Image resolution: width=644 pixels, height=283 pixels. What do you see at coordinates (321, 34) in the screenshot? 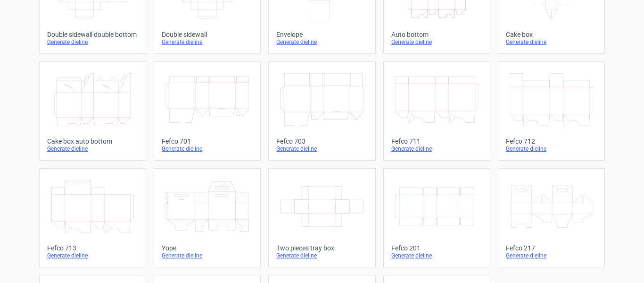
I see `div: Envelope` at bounding box center [321, 34].